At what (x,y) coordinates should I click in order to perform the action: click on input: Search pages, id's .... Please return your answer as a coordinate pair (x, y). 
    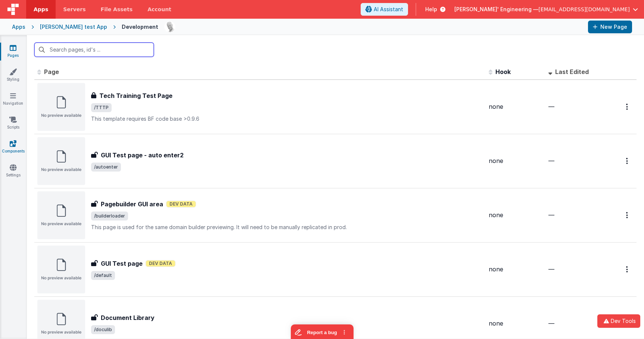
    Looking at the image, I should click on (94, 49).